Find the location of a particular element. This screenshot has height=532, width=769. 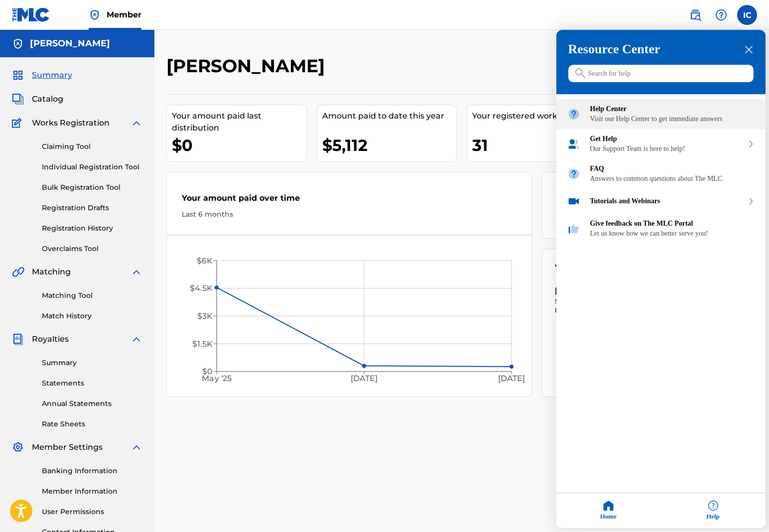

div: Home is located at coordinates (608, 511).